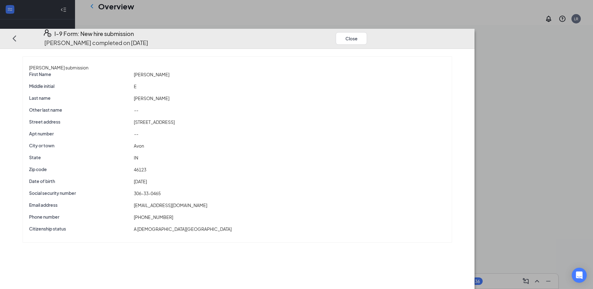  Describe the element at coordinates (80, 157) in the screenshot. I see `p: State` at that location.